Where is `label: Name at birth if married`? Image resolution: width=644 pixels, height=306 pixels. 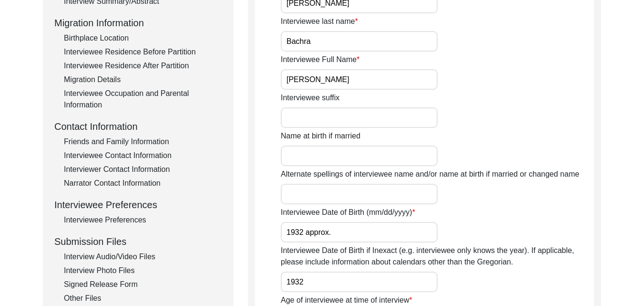 label: Name at birth if married is located at coordinates (320, 136).